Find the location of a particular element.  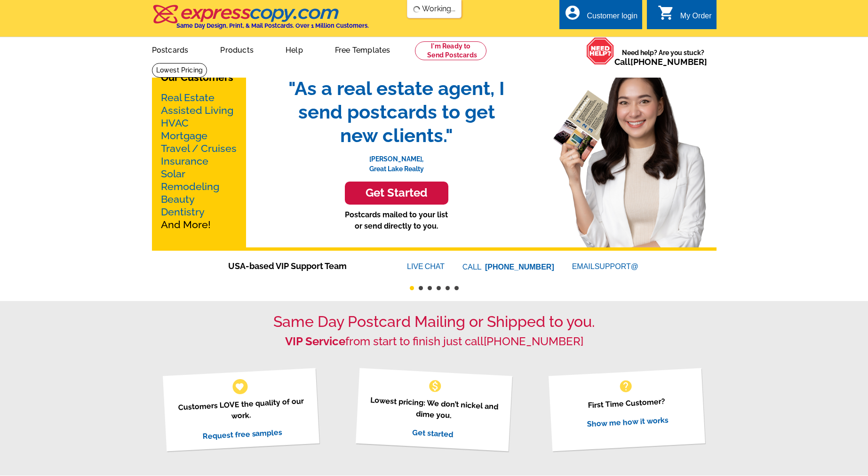

font: LIVE is located at coordinates (416, 267).